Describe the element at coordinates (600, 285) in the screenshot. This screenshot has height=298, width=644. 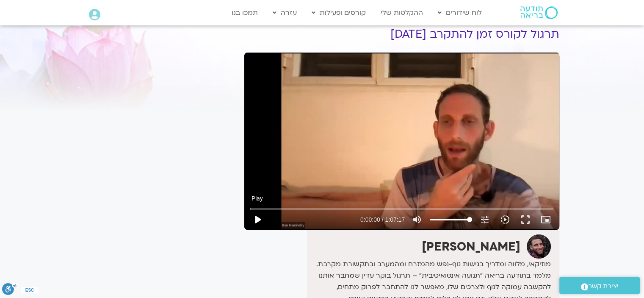
I see `a: יצירת קשר` at that location.